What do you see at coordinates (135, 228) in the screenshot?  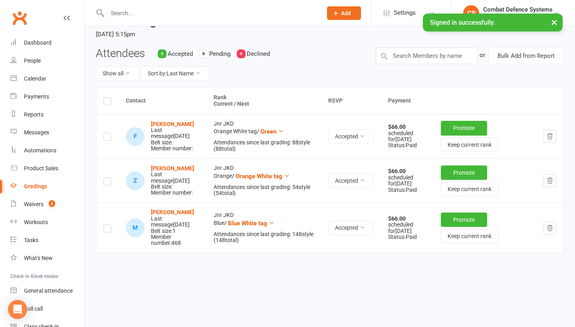 I see `div: Millie Robinson` at bounding box center [135, 228].